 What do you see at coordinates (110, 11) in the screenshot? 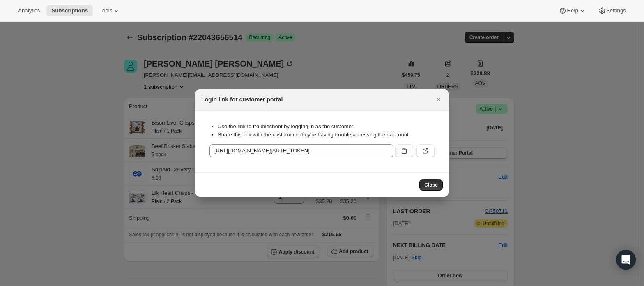
I see `button: Tools` at bounding box center [110, 11].